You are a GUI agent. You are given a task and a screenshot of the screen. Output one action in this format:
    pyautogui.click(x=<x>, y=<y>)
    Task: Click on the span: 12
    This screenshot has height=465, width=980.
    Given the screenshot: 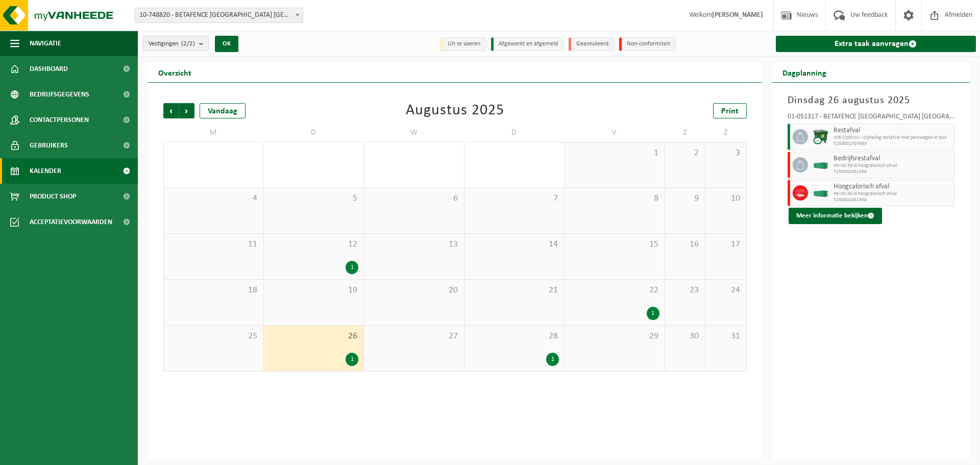 What is the action you would take?
    pyautogui.click(x=314, y=244)
    